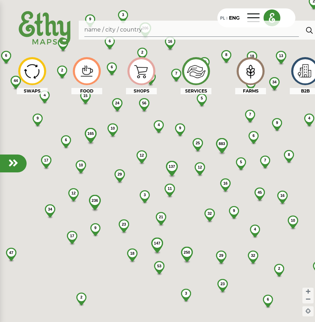 The image size is (315, 322). I want to click on span: 34, so click(50, 209).